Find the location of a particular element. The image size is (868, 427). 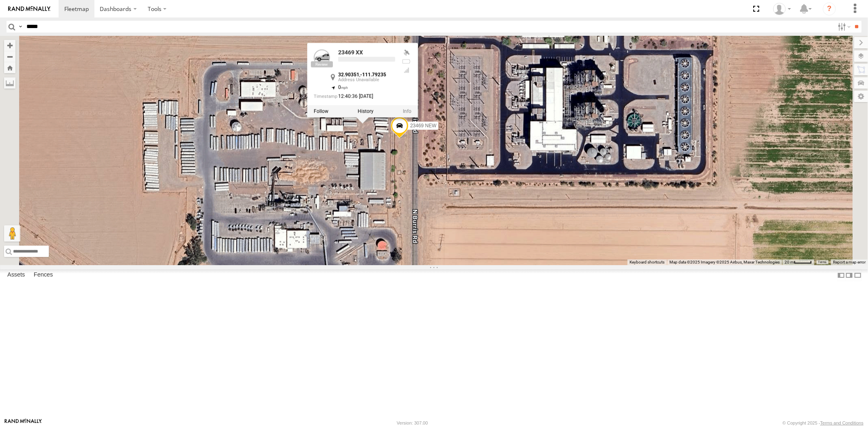

span: 23469 NEW is located at coordinates (423, 126).